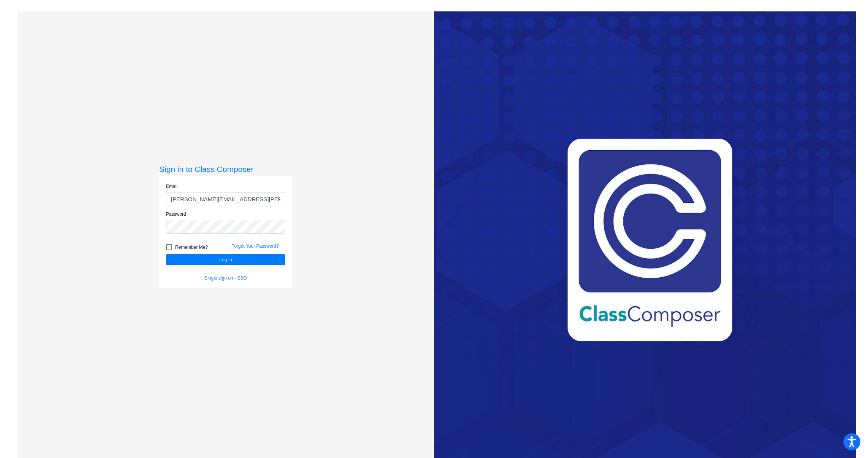 The height and width of the screenshot is (458, 868). Describe the element at coordinates (255, 246) in the screenshot. I see `a: Forgot Your Password?` at that location.